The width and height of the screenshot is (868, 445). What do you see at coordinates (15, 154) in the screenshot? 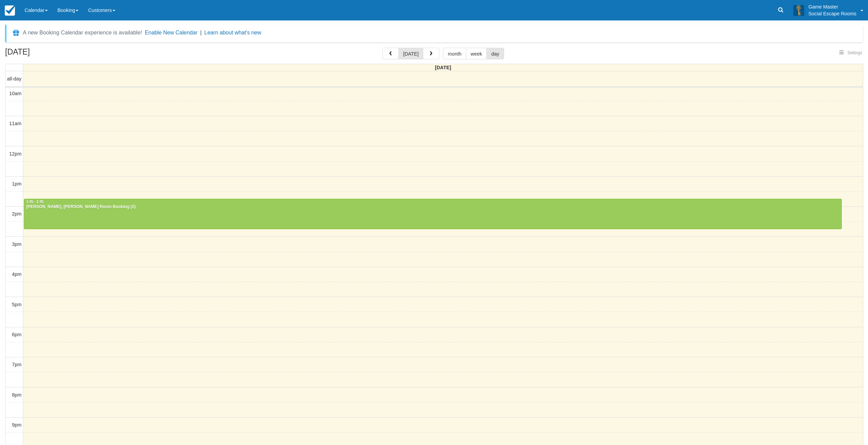
I see `span: 12pm` at bounding box center [15, 154].